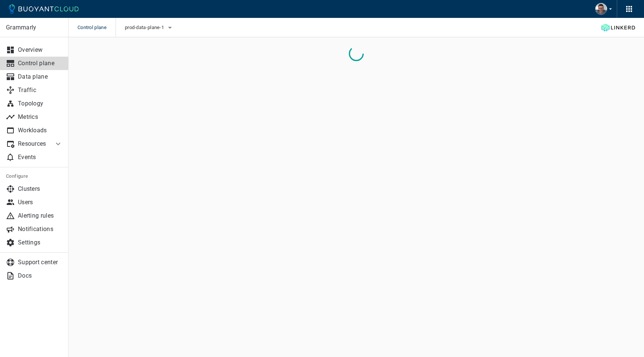 This screenshot has height=357, width=644. Describe the element at coordinates (40, 157) in the screenshot. I see `p: Events` at that location.